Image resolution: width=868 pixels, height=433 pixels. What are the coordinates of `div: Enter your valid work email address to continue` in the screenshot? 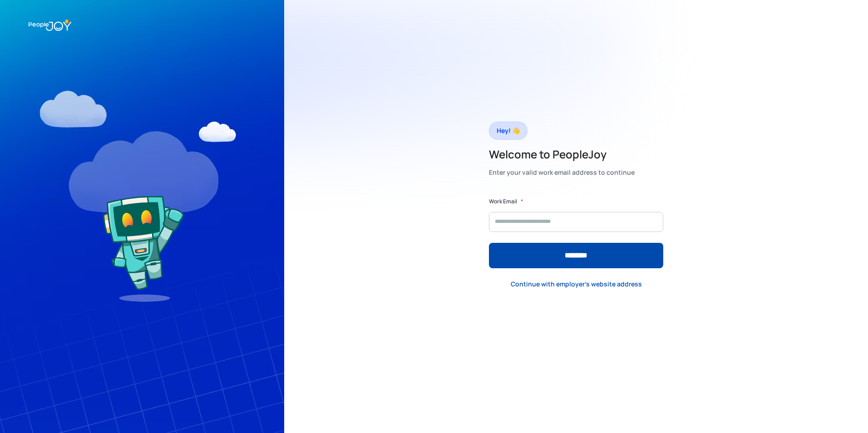 It's located at (562, 172).